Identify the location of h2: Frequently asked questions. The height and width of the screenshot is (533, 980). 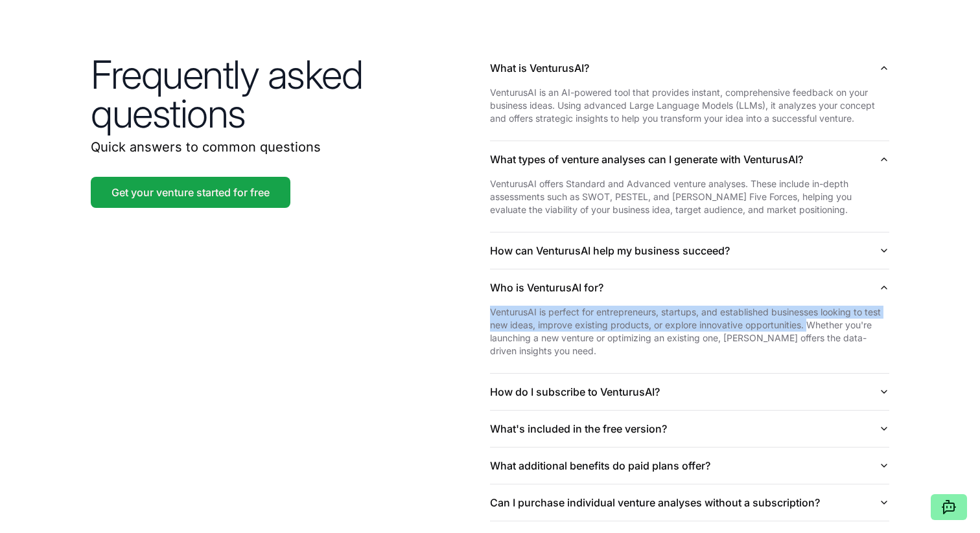
(290, 94).